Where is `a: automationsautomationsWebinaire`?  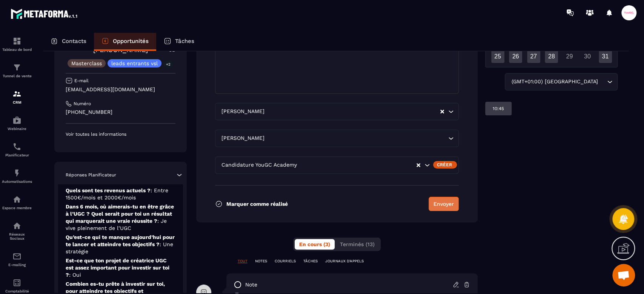 a: automationsautomationsWebinaire is located at coordinates (17, 123).